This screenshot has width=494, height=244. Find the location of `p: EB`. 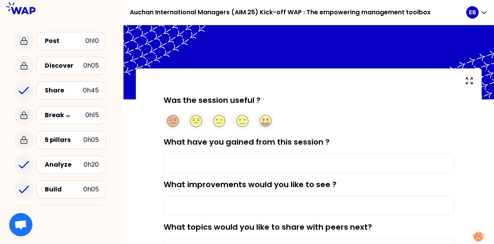

p: EB is located at coordinates (473, 12).